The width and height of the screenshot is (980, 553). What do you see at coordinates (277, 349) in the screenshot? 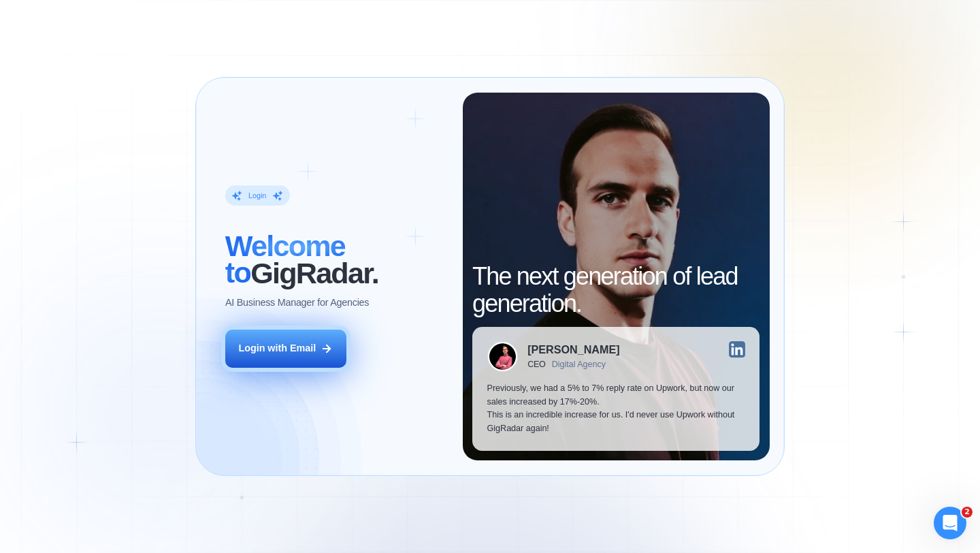
I see `div: Login with Email` at bounding box center [277, 349].